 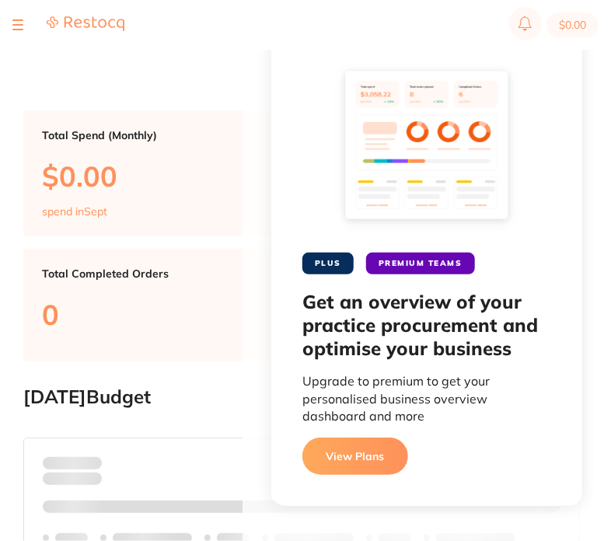 I want to click on p: Total Spend (Monthly), so click(x=159, y=135).